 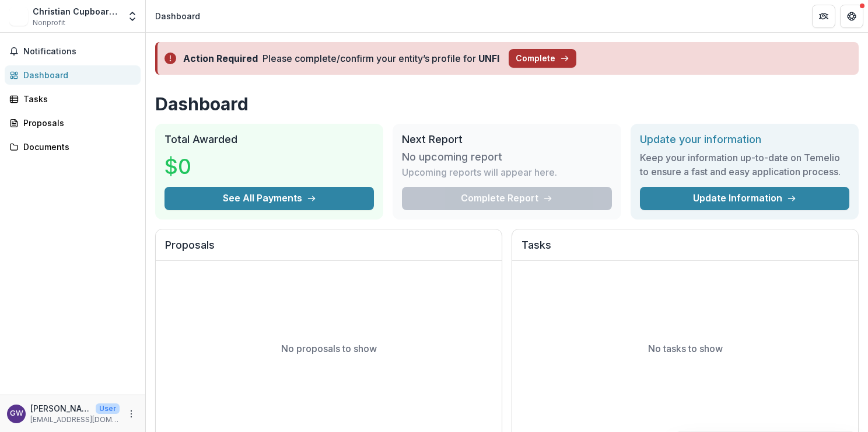 I want to click on span: Notifications, so click(x=79, y=52).